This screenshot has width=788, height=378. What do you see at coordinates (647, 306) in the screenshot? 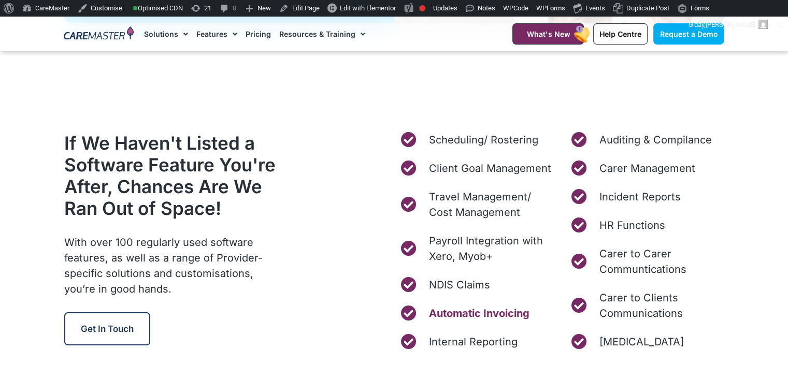
I see `a: Carer to Clients Communications` at bounding box center [647, 306].